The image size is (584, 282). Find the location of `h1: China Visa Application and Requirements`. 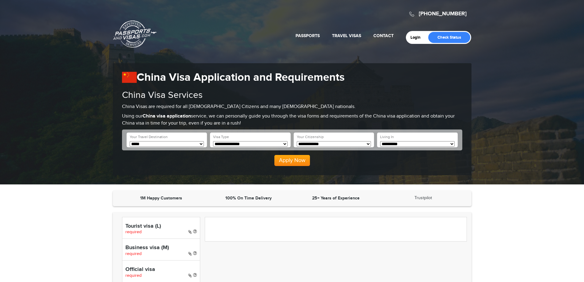

h1: China Visa Application and Requirements is located at coordinates (292, 77).